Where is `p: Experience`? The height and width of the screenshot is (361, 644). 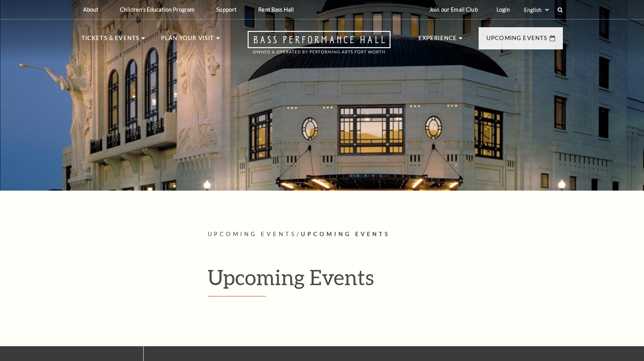 p: Experience is located at coordinates (438, 41).